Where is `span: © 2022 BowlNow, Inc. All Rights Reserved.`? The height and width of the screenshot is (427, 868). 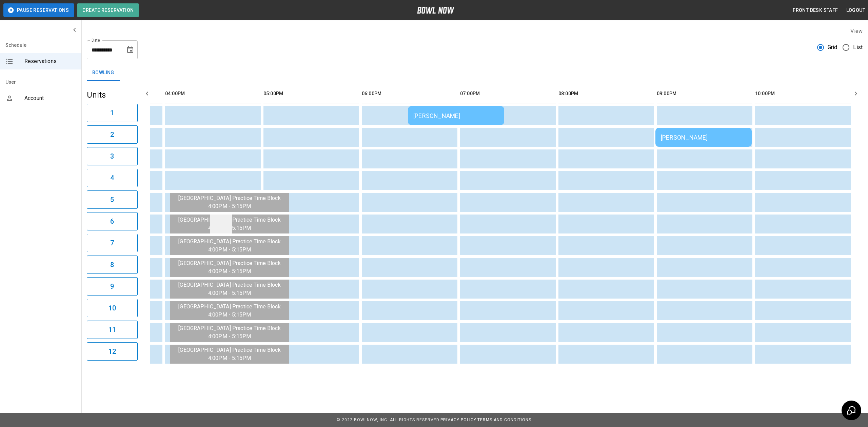 span: © 2022 BowlNow, Inc. All Rights Reserved. is located at coordinates (388, 420).